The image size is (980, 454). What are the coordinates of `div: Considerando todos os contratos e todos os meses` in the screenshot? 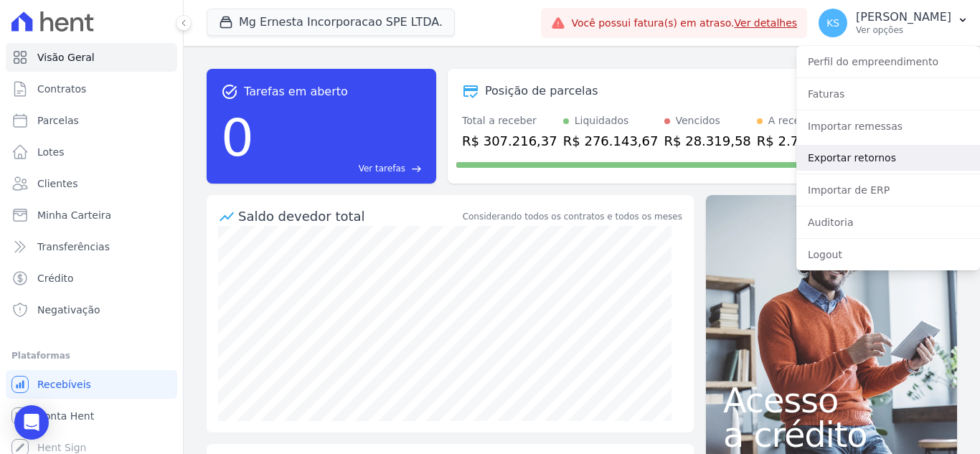 It's located at (572, 217).